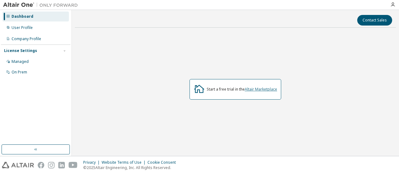  What do you see at coordinates (242, 90) in the screenshot?
I see `div: Start a free trial in the` at bounding box center [242, 90].